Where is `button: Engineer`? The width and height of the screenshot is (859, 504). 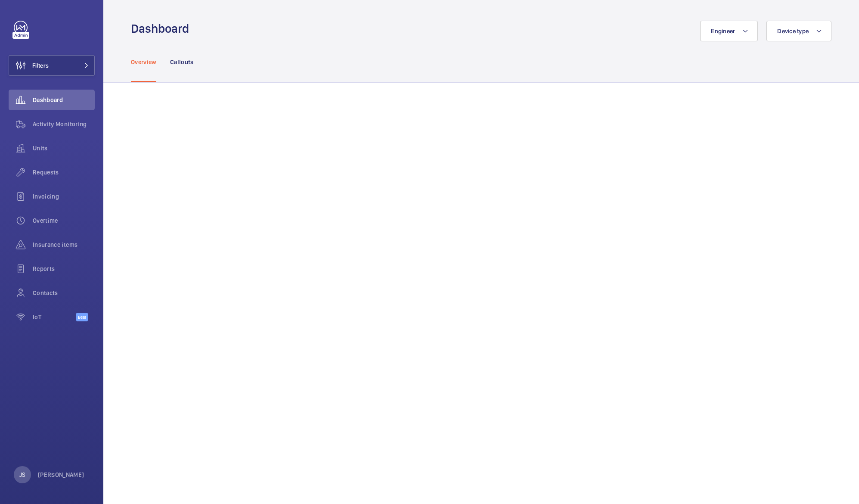
button: Engineer is located at coordinates (729, 31).